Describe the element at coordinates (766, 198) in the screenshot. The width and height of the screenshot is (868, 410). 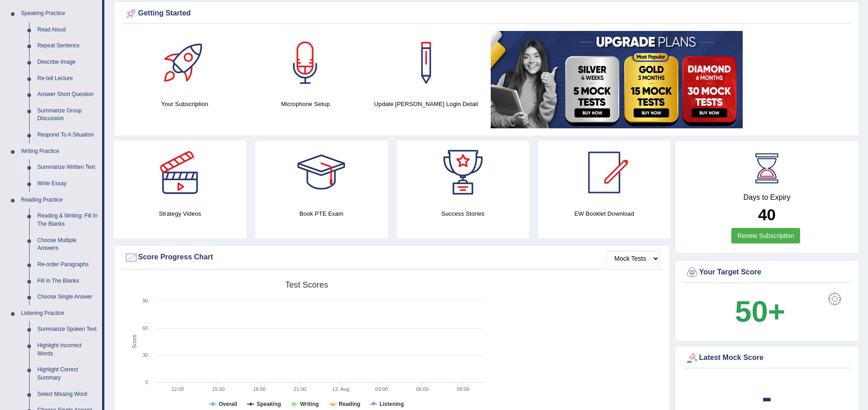
I see `h4: Days to Expiry` at that location.